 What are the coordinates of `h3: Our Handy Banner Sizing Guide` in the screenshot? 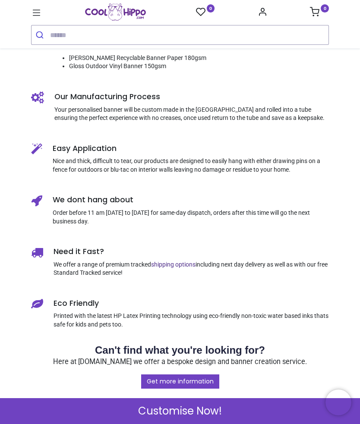 It's located at (180, 396).